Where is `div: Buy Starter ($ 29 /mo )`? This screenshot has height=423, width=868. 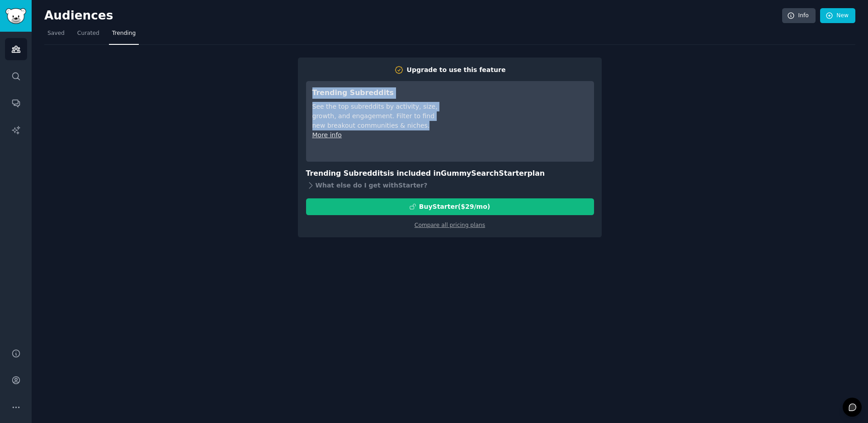
div: Buy Starter ($ 29 /mo ) is located at coordinates (454, 207).